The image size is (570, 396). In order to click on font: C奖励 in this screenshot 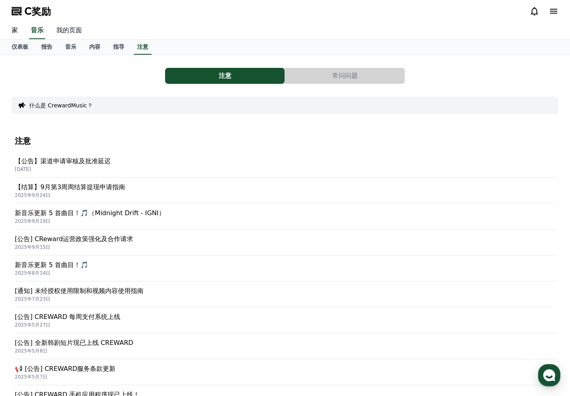, I will do `click(38, 11)`.